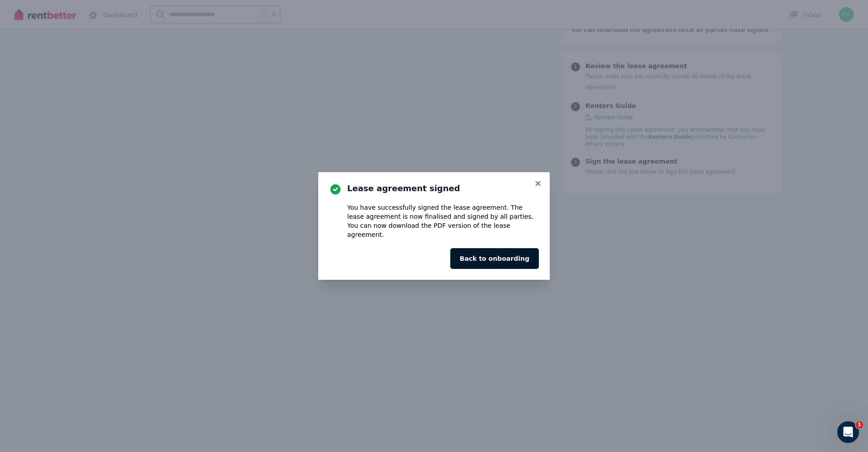 This screenshot has height=452, width=868. Describe the element at coordinates (443, 189) in the screenshot. I see `h3: Lease agreement signed` at that location.